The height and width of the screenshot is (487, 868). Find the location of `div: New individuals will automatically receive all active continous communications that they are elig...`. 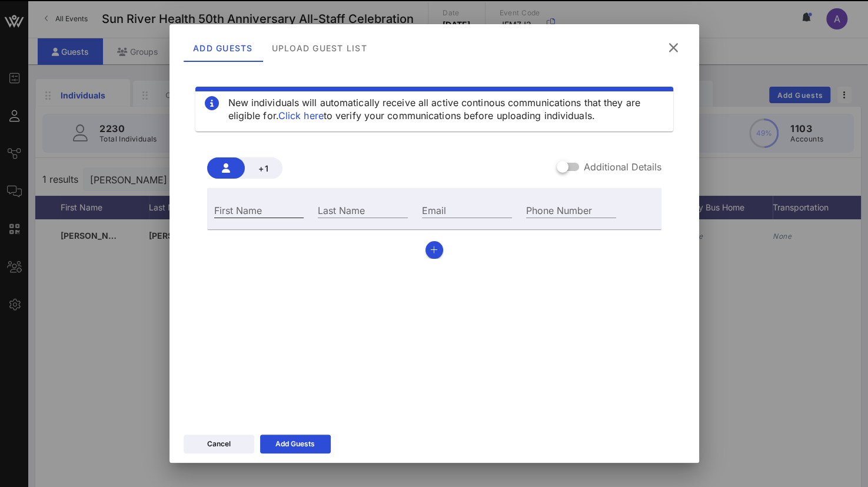

div: New individuals will automatically receive all active continous communications that they are elig... is located at coordinates (447, 109).